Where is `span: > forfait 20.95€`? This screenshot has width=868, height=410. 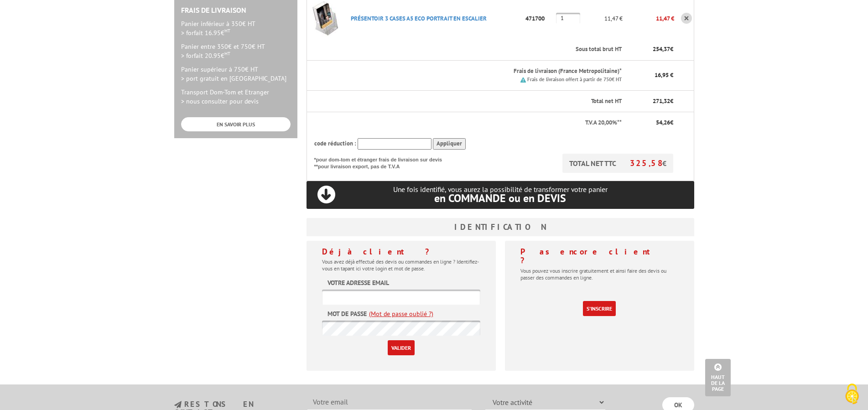
span: > forfait 20.95€ is located at coordinates (206, 56).